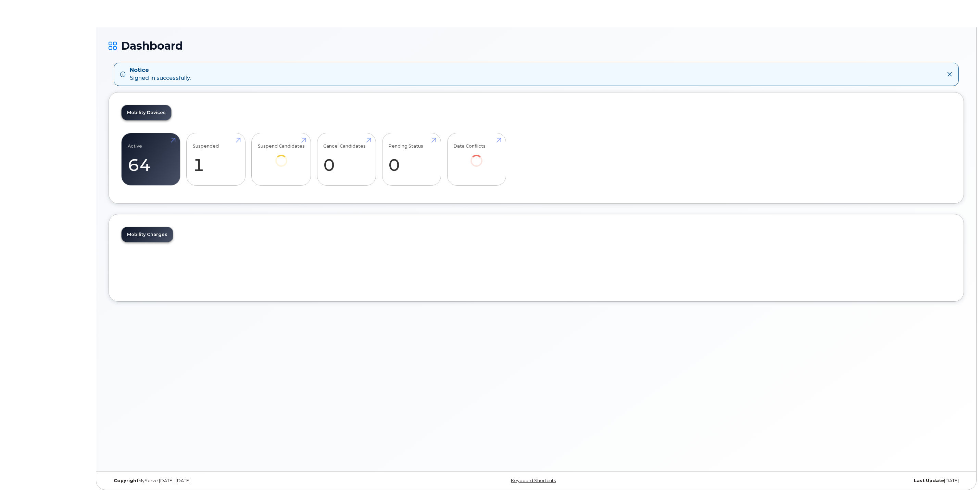 Image resolution: width=980 pixels, height=490 pixels. I want to click on a: Mobility Charges, so click(147, 234).